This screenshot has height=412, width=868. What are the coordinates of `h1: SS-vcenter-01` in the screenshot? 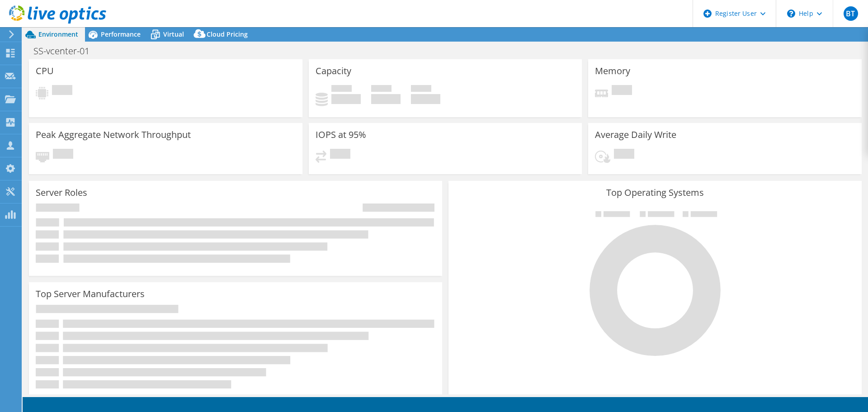 It's located at (67, 51).